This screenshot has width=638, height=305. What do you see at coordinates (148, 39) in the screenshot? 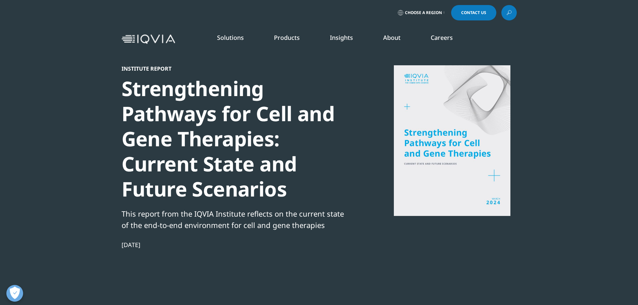
I see `img: IQVIA Healthcare Information Technology and Pharma Clinical Research Company` at bounding box center [148, 39].